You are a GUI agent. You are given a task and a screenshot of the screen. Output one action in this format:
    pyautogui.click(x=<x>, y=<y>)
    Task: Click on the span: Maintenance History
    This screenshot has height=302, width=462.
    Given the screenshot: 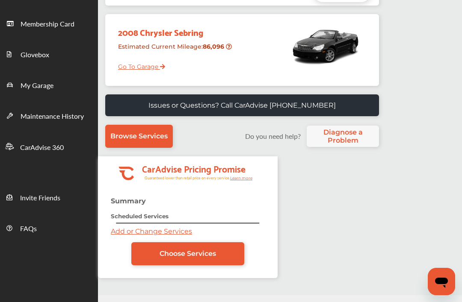 What is the action you would take?
    pyautogui.click(x=52, y=117)
    